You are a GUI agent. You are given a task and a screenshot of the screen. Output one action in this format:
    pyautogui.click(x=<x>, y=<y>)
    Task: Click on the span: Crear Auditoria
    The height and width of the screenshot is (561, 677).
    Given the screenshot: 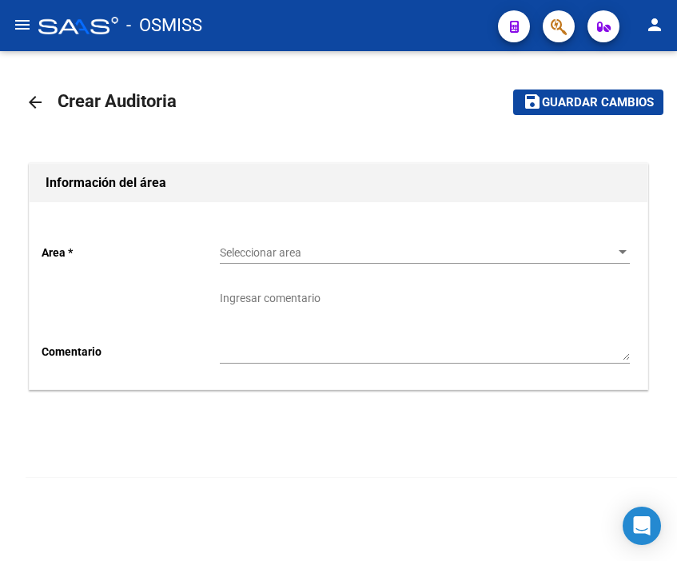 What is the action you would take?
    pyautogui.click(x=117, y=101)
    